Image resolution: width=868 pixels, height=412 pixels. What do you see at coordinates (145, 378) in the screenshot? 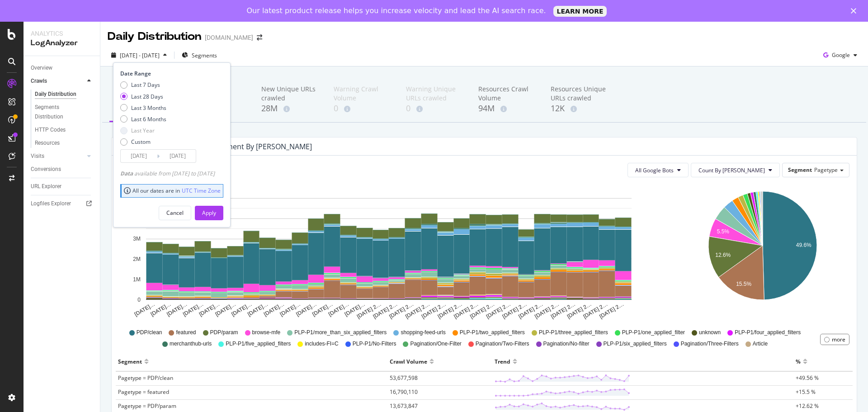
I see `span: Pagetype = PDP/clean` at bounding box center [145, 378].